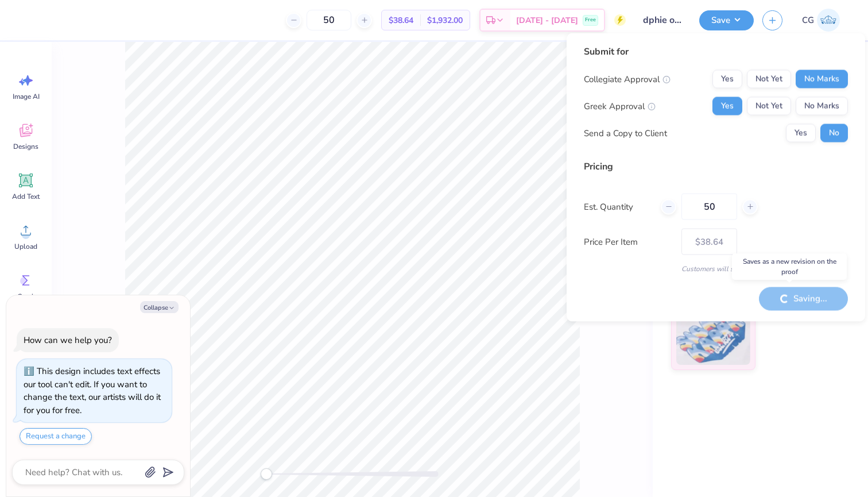 This screenshot has width=868, height=497. Describe the element at coordinates (26, 96) in the screenshot. I see `span: Image AI` at that location.